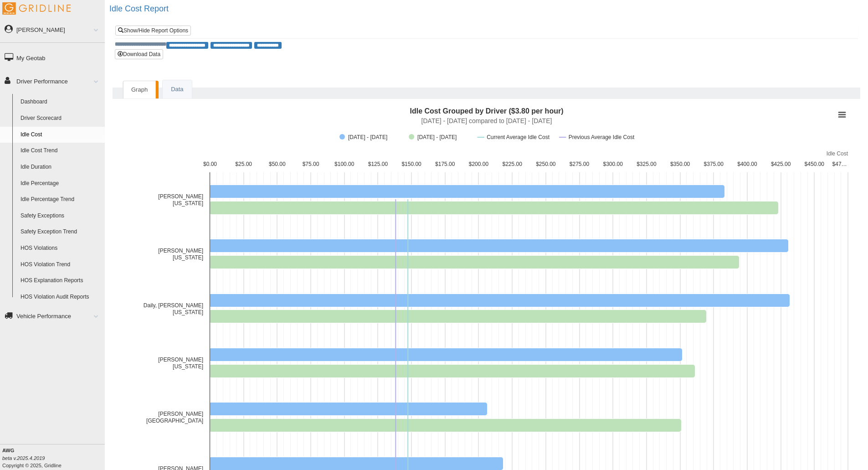 The height and width of the screenshot is (470, 868). What do you see at coordinates (412, 164) in the screenshot?
I see `text: $150.00` at bounding box center [412, 164].